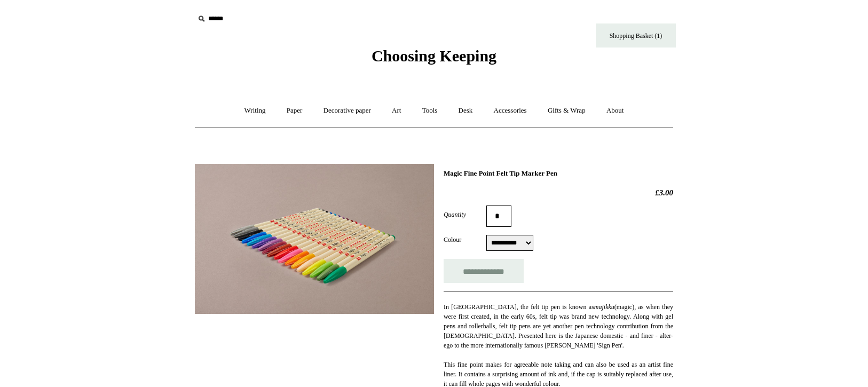 This screenshot has height=387, width=868. Describe the element at coordinates (396, 110) in the screenshot. I see `a: Art` at that location.